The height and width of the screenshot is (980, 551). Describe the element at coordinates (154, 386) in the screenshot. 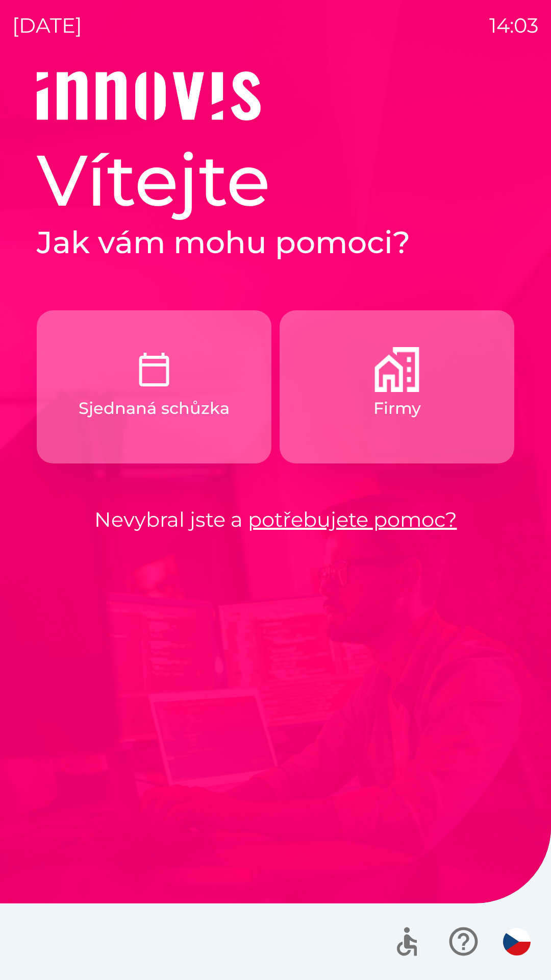

I see `button: Sjednaná schůzka` at that location.